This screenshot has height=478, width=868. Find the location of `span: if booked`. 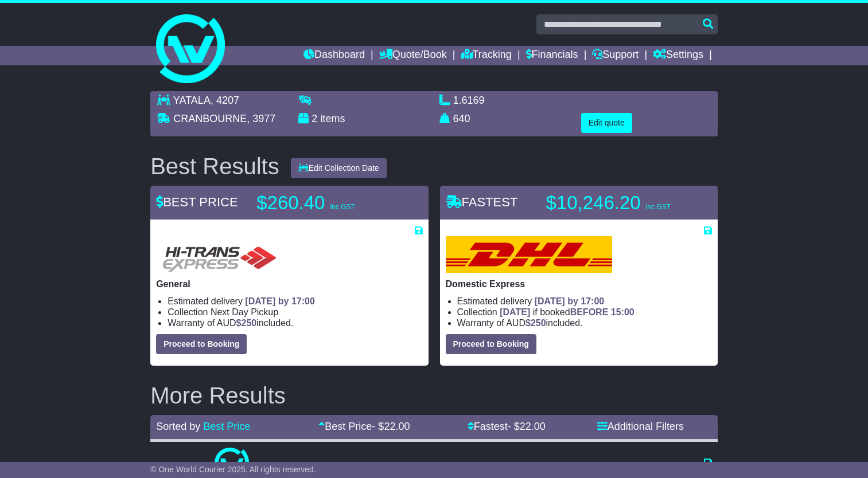

span: if booked is located at coordinates (566, 312).